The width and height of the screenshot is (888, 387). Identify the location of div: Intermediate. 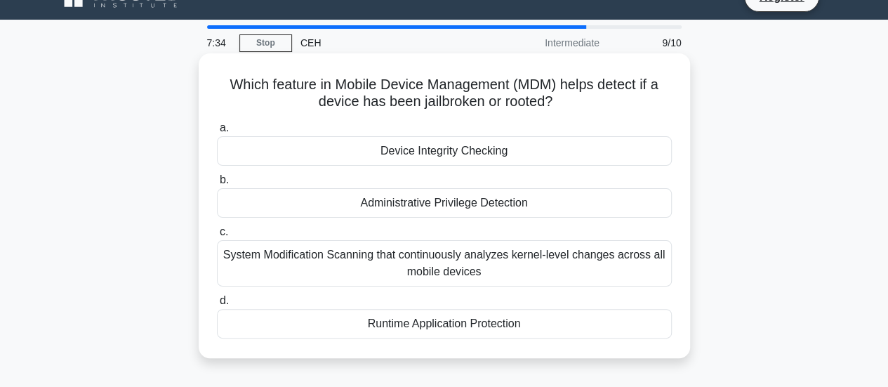
(546, 43).